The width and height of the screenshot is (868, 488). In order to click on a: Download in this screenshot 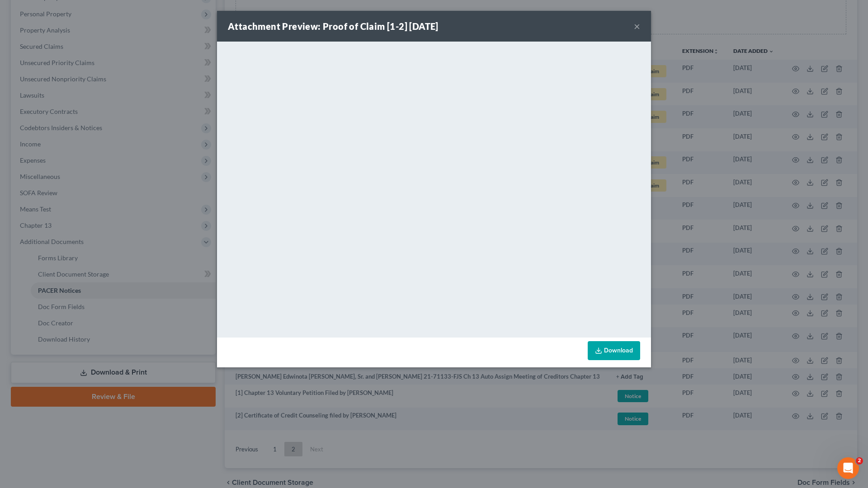, I will do `click(613, 351)`.